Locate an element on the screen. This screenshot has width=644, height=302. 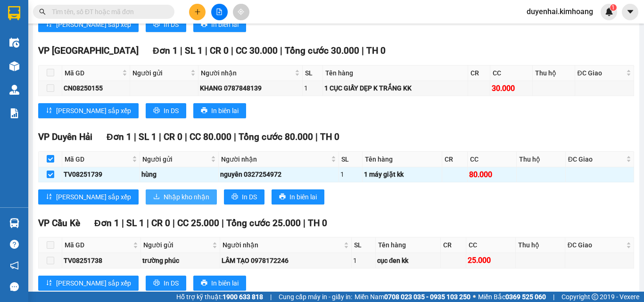
div: 25.000 is located at coordinates (491, 260).